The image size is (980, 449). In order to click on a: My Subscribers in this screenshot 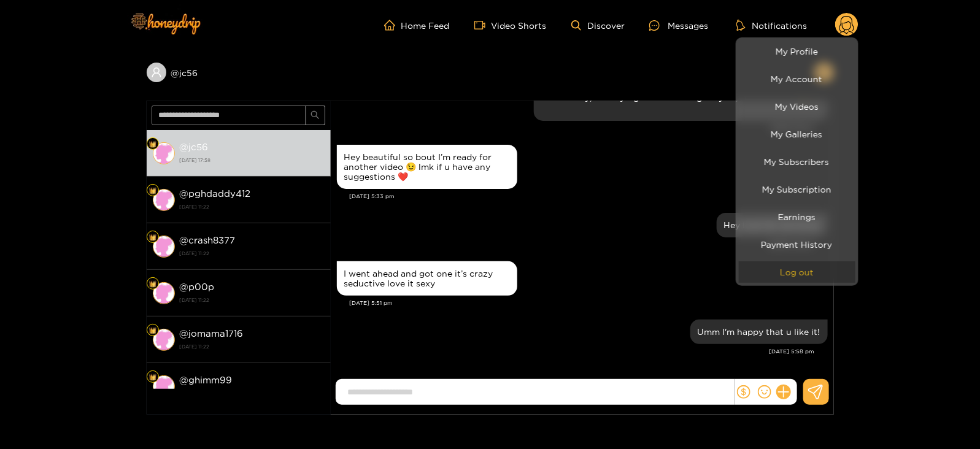, I will do `click(797, 161)`.